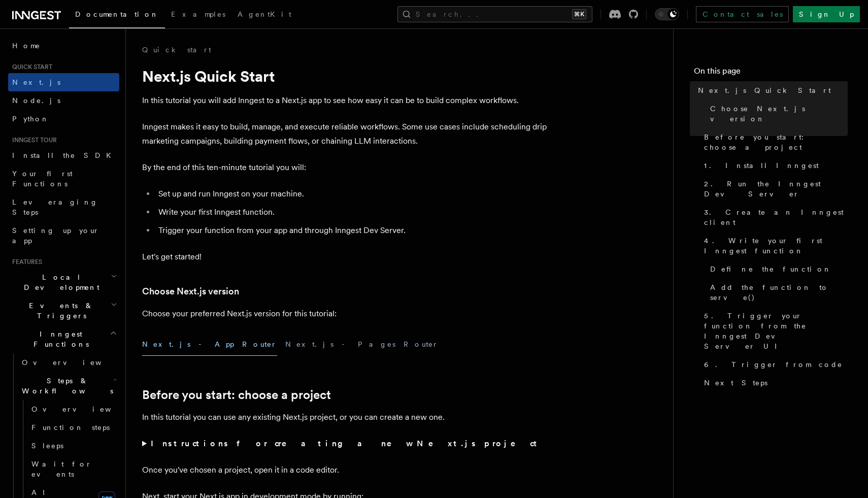  I want to click on a: Add the function to serve(), so click(777, 292).